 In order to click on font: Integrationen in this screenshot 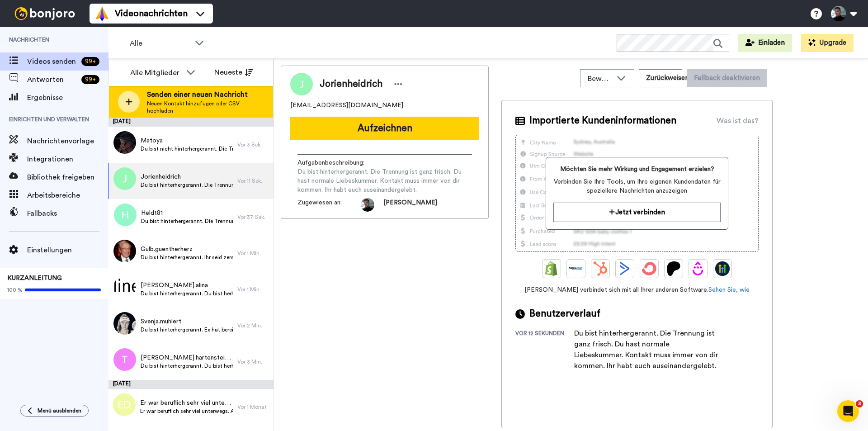, I will do `click(50, 159)`.